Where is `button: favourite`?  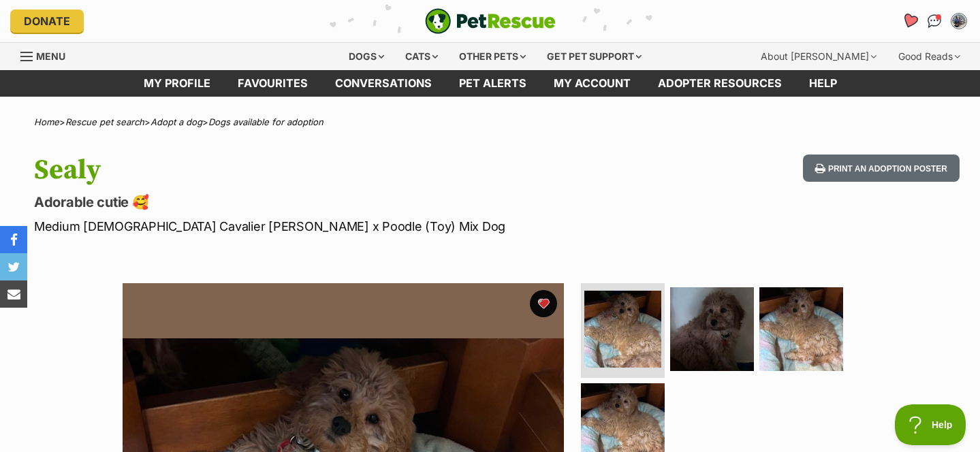 button: favourite is located at coordinates (544, 304).